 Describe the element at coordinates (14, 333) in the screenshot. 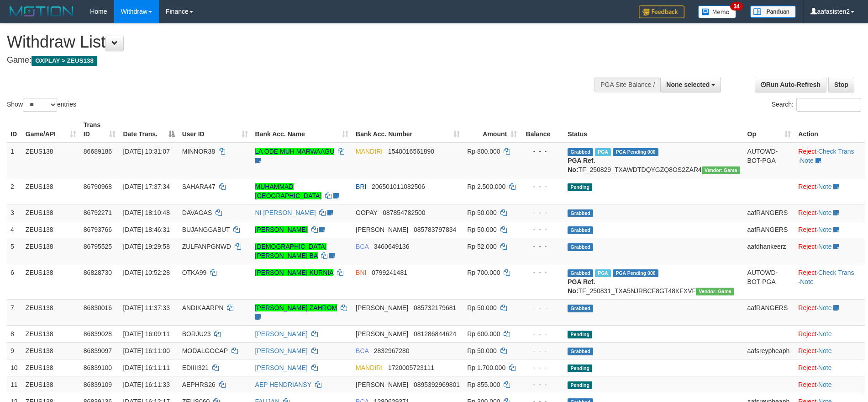

I see `td: 8` at that location.